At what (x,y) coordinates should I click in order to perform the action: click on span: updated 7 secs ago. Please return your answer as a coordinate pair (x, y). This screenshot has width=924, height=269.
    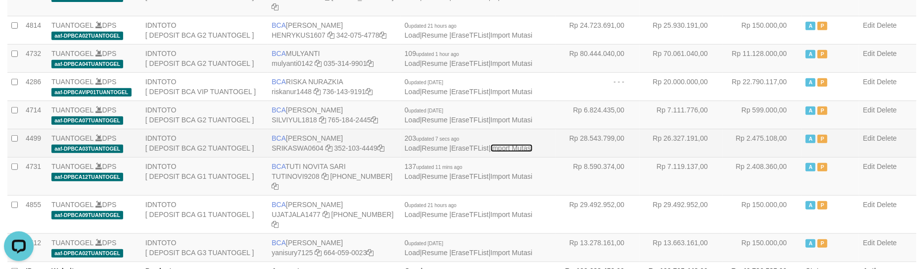
    Looking at the image, I should click on (438, 139).